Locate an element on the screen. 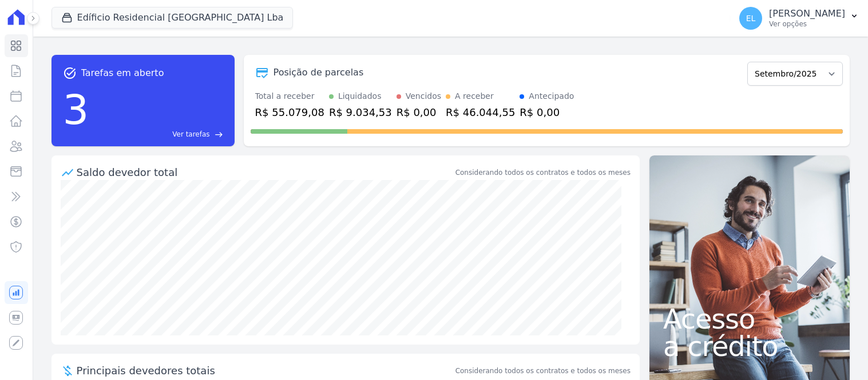 Image resolution: width=868 pixels, height=380 pixels. div: R$ 55.079,08 is located at coordinates (290, 112).